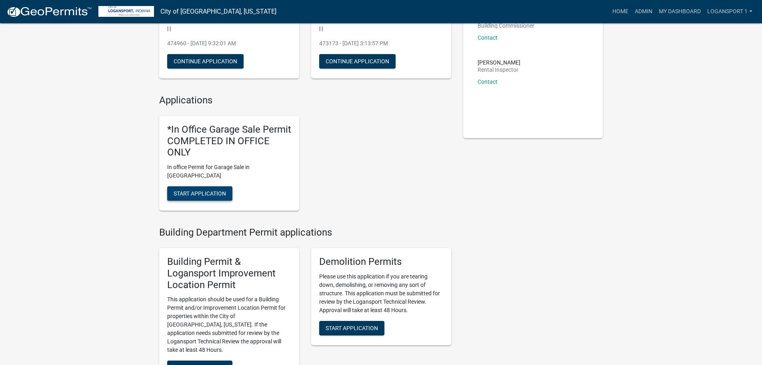 Image resolution: width=762 pixels, height=365 pixels. I want to click on p: Rental Inspector, so click(499, 70).